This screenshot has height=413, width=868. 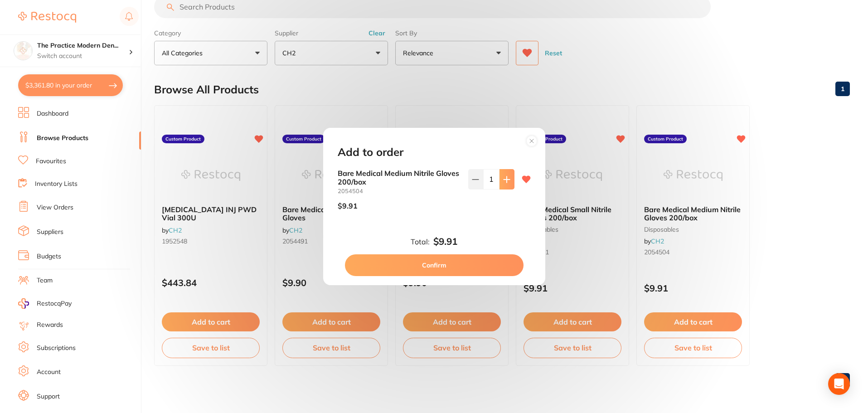 I want to click on h2: Add to order, so click(x=371, y=153).